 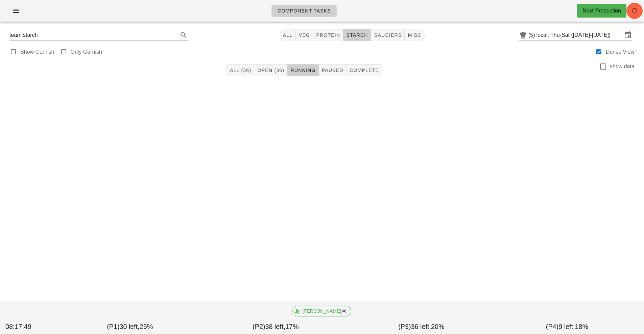 I want to click on button: Complete, so click(x=364, y=70).